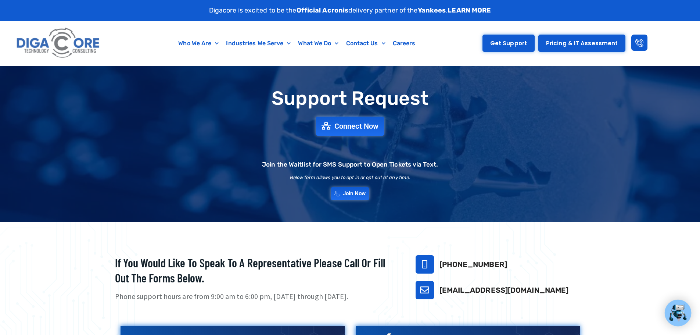 The height and width of the screenshot is (335, 700). What do you see at coordinates (58, 43) in the screenshot?
I see `img: Digacore logo 1` at bounding box center [58, 43].